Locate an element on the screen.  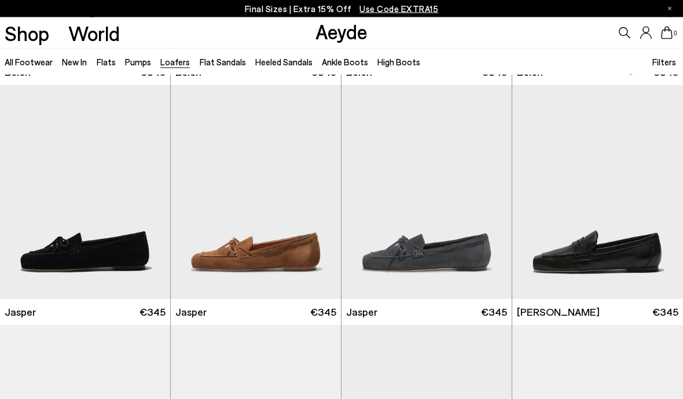
a: Flats is located at coordinates (106, 62).